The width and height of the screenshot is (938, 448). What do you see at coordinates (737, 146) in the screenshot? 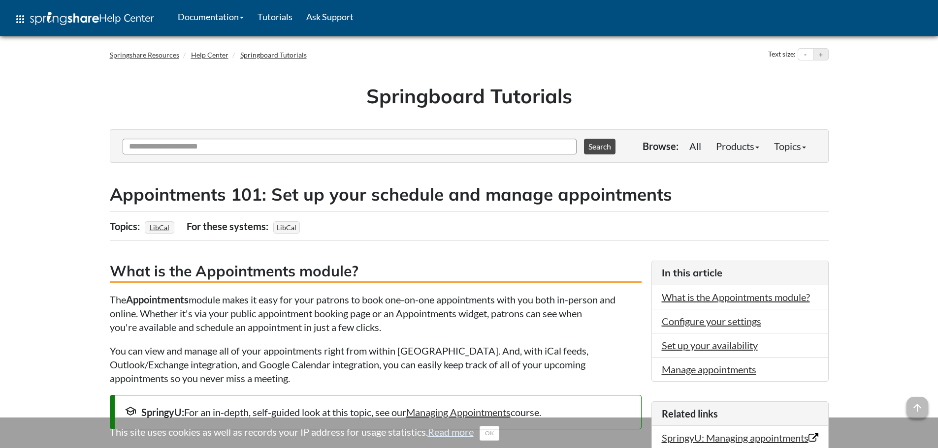
I see `a: Products` at bounding box center [737, 146].